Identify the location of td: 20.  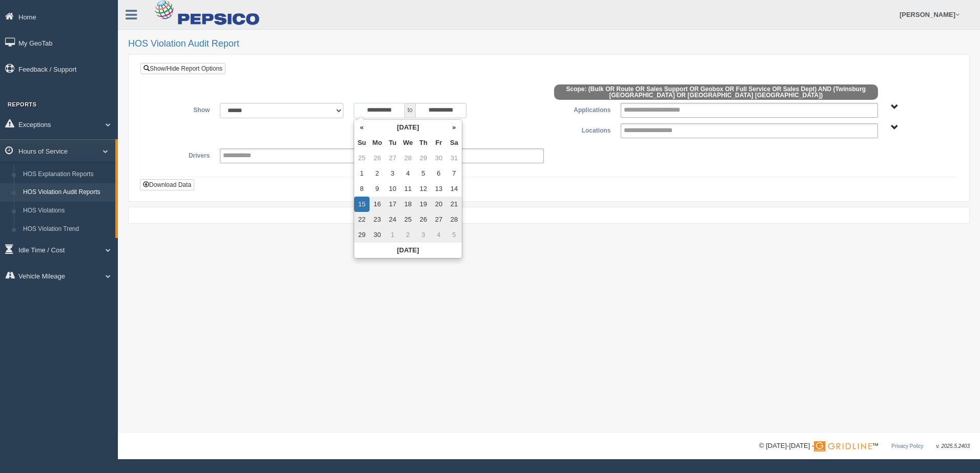
(439, 204).